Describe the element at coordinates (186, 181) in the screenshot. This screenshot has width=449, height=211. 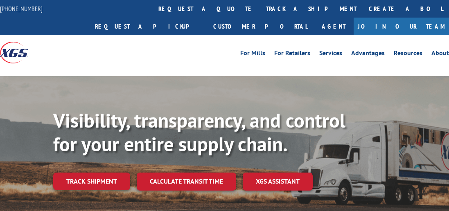
I see `a: Calculate transit time` at that location.